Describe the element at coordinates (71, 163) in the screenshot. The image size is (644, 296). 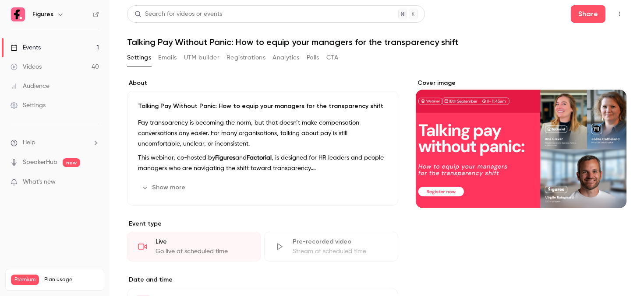
I see `span: new` at that location.